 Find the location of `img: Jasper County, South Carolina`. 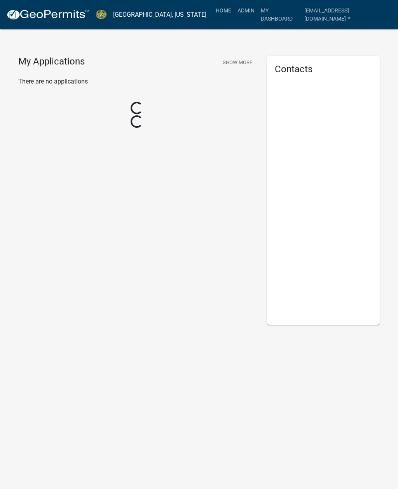

img: Jasper County, South Carolina is located at coordinates (101, 15).